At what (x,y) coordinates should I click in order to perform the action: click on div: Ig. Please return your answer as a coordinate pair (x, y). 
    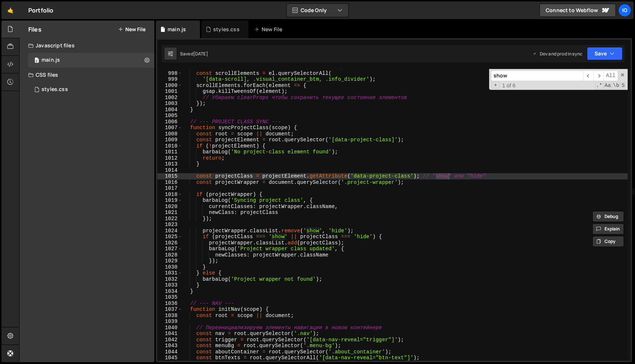
    Looking at the image, I should click on (624, 11).